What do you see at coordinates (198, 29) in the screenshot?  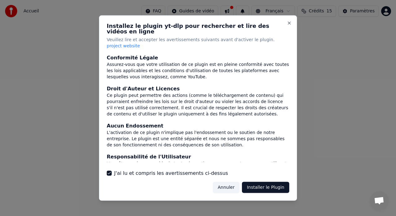 I see `h2: Installez le plugin yt-dlp pour rechercher et lire des vidéos en ligne` at bounding box center [198, 29].